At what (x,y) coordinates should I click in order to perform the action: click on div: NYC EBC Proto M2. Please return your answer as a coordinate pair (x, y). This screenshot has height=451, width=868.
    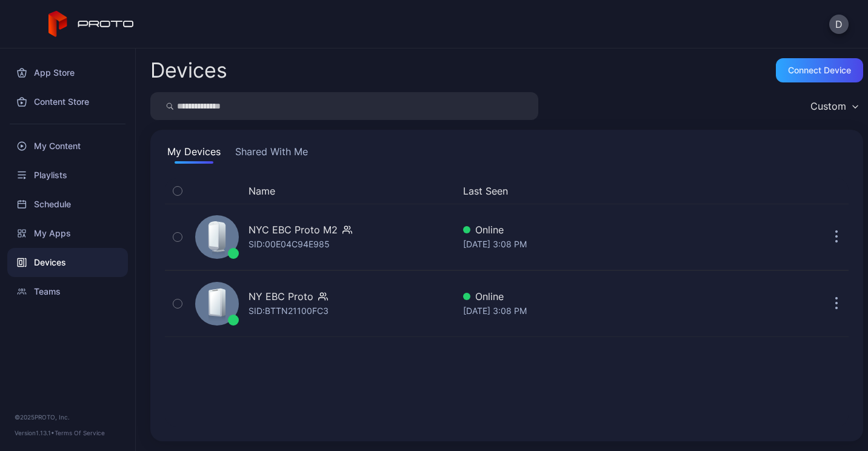
    Looking at the image, I should click on (293, 230).